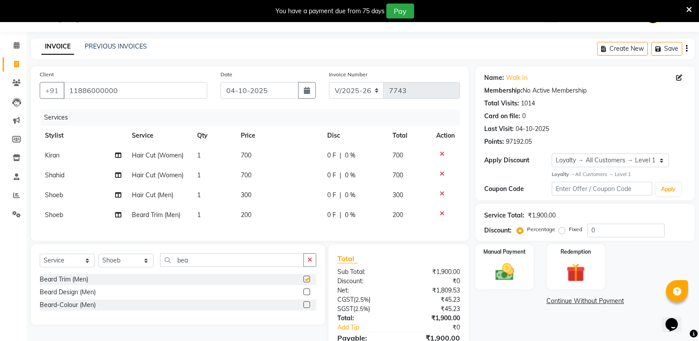  Describe the element at coordinates (503, 90) in the screenshot. I see `div: Membership:` at that location.